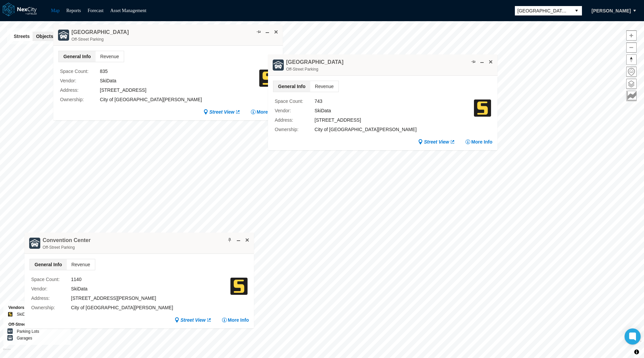 The image size is (644, 358). I want to click on a: Reports, so click(74, 11).